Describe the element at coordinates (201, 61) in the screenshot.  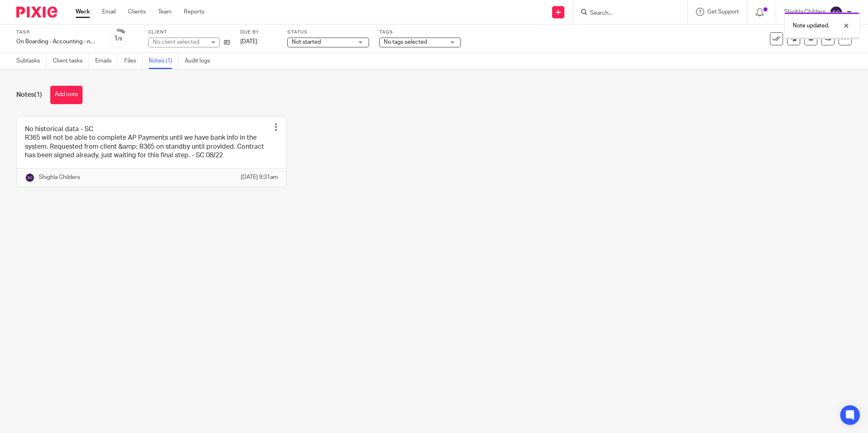
I see `a: Audit logs` at that location.